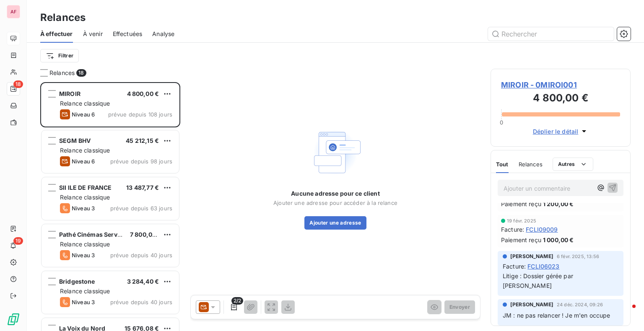 This screenshot has height=331, width=644. What do you see at coordinates (56, 34) in the screenshot?
I see `span: À effectuer` at bounding box center [56, 34].